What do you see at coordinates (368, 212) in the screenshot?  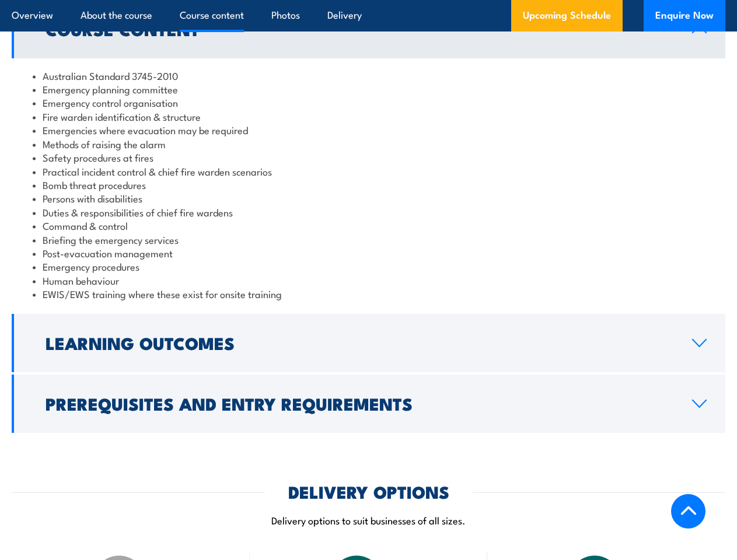 I see `li: Duties & responsibilities of chief fire wardens` at bounding box center [368, 212].